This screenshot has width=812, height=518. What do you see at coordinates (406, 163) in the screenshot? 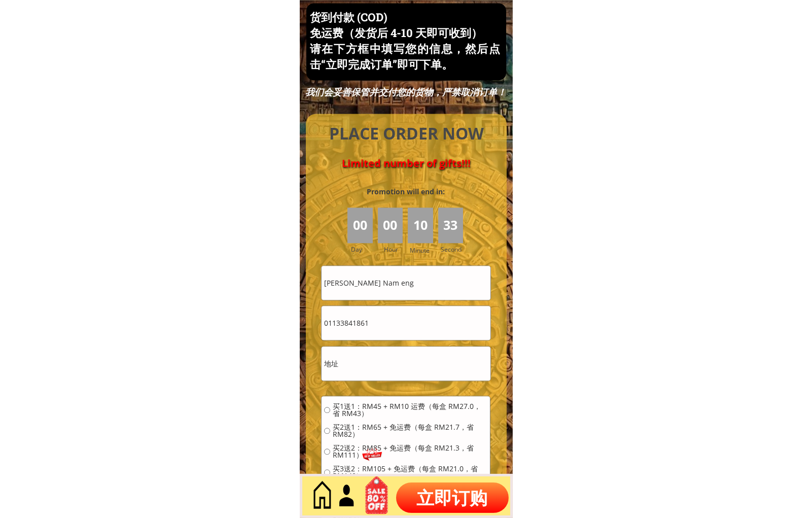
I see `h4: Limited number of gifts!!!` at bounding box center [406, 163].